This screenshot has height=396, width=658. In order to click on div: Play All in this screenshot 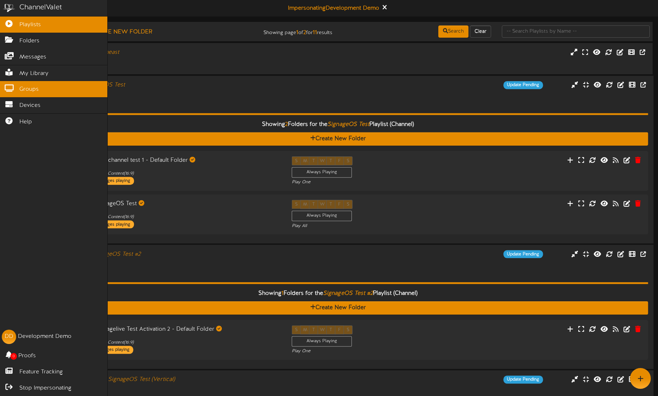, I will do `click(364, 226)`.